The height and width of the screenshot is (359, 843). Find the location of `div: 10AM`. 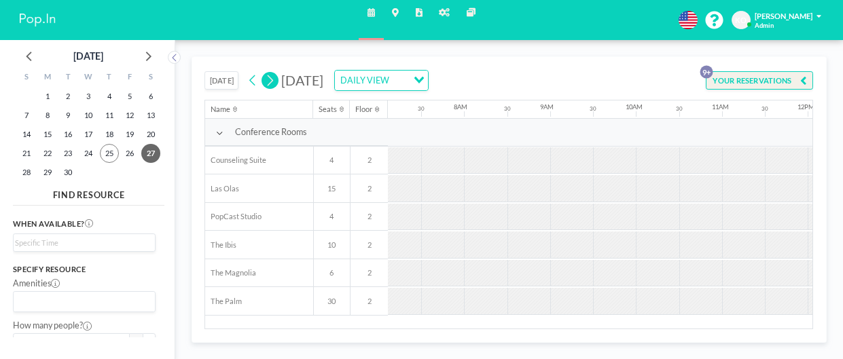

div: 10AM is located at coordinates (633, 107).